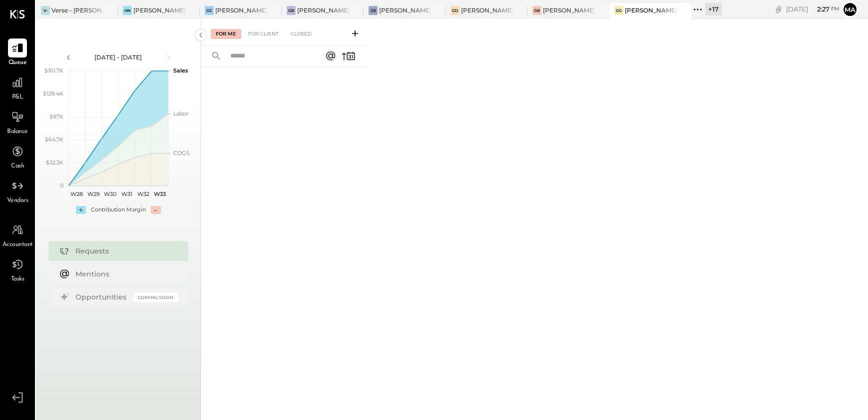 This screenshot has width=868, height=420. I want to click on a: Cash, so click(17, 156).